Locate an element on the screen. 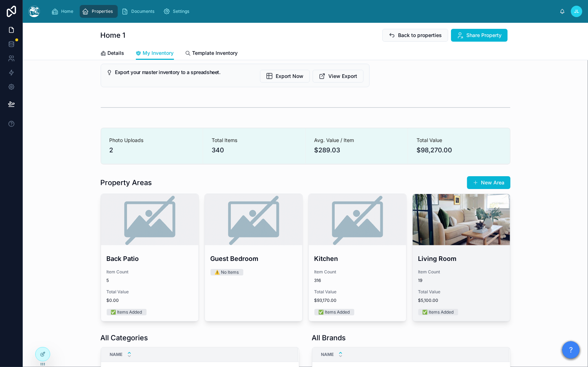 This screenshot has width=588, height=367. span: $98,270.00 is located at coordinates (459, 150).